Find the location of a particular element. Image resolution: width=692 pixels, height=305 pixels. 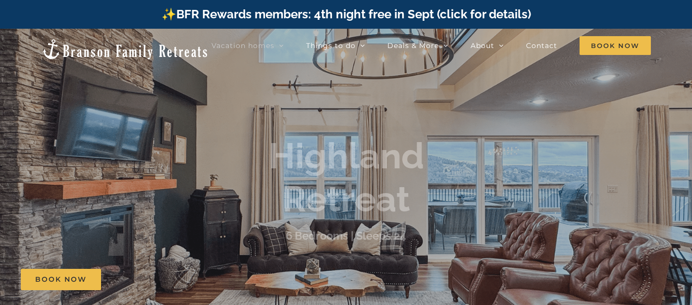

a: Vacation homes is located at coordinates (248, 46).